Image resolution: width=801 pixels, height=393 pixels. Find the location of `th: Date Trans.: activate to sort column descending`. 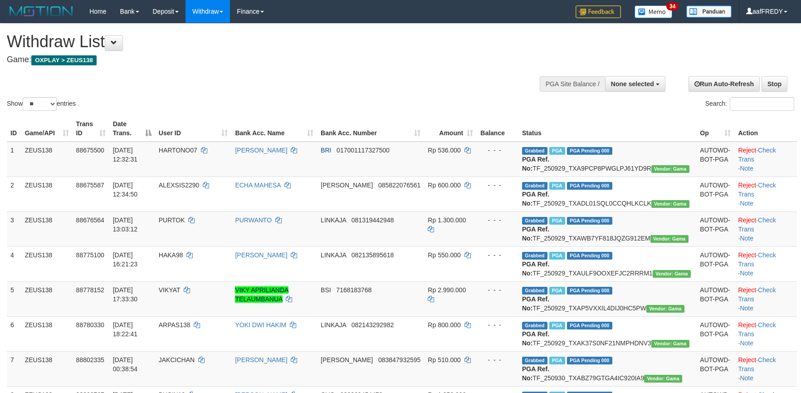

th: Date Trans.: activate to sort column descending is located at coordinates (132, 128).